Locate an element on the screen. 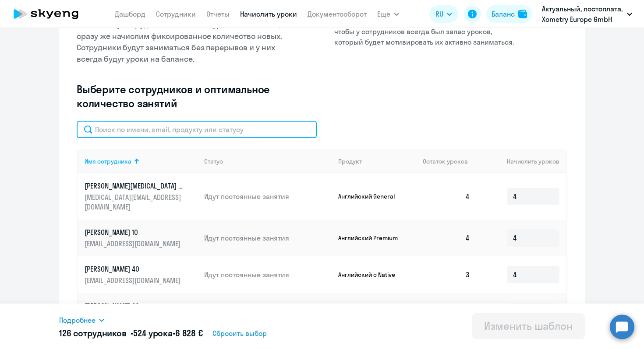 Image resolution: width=644 pixels, height=349 pixels. a: Балансbalance is located at coordinates (509, 14).